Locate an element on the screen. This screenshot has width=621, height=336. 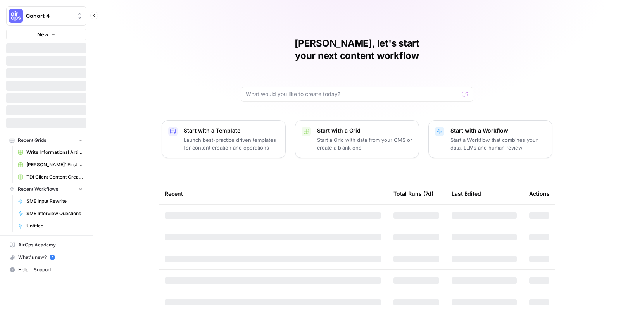
button: New is located at coordinates (46, 35).